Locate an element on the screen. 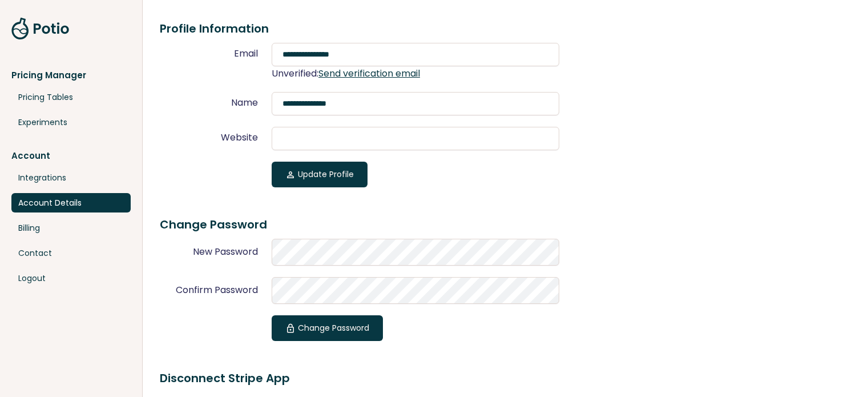 This screenshot has width=868, height=397. a: Logout is located at coordinates (71, 278).